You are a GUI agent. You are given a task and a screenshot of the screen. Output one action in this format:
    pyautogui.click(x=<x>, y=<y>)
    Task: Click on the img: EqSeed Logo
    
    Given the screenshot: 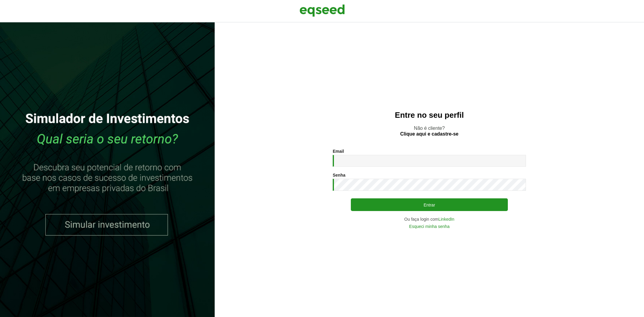 What is the action you would take?
    pyautogui.click(x=322, y=11)
    